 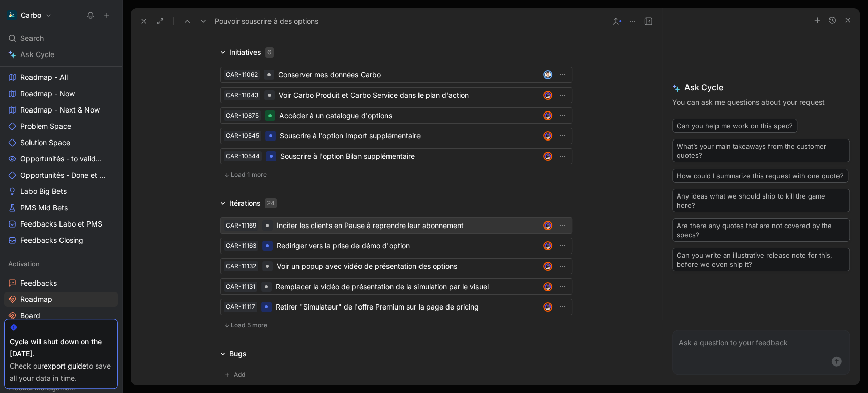 What do you see at coordinates (396, 115) in the screenshot?
I see `a: CAR-10875Accéder à un catalogue d'optionsavatar` at bounding box center [396, 115].